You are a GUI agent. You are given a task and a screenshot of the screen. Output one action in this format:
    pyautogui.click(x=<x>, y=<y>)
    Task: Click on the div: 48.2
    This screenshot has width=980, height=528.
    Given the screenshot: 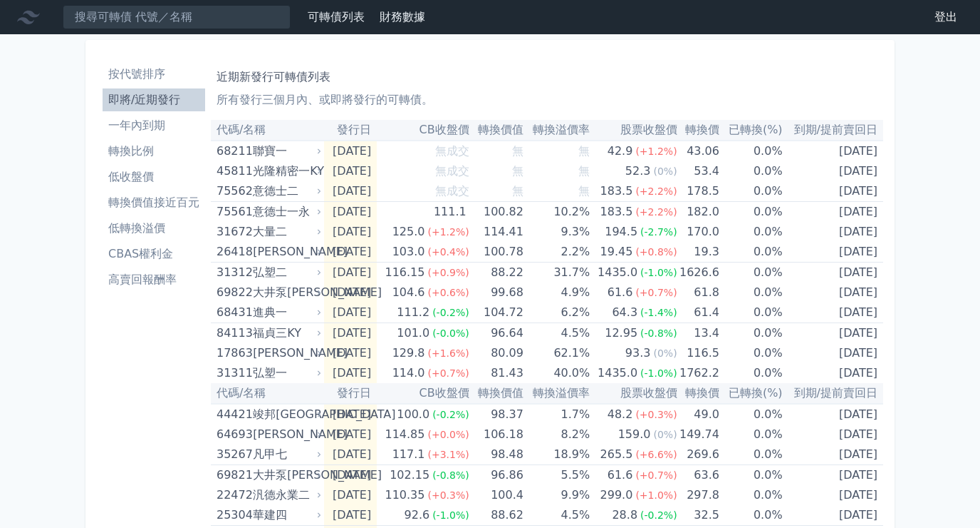 What is the action you would take?
    pyautogui.click(x=620, y=414)
    